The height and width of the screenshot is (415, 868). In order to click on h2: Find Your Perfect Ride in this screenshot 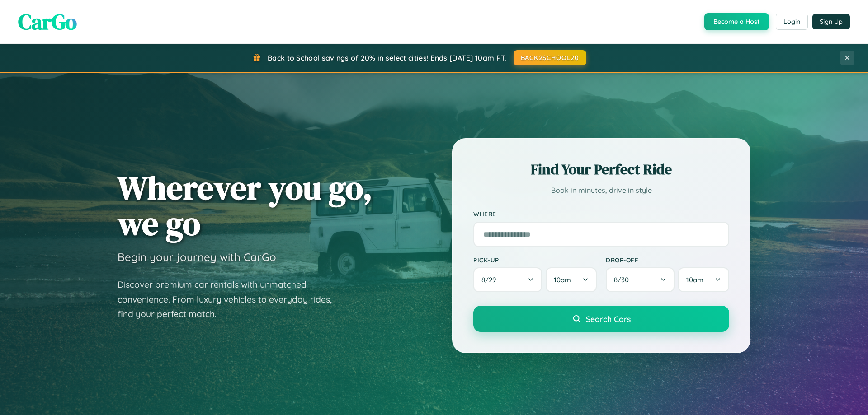, I will do `click(601, 170)`.